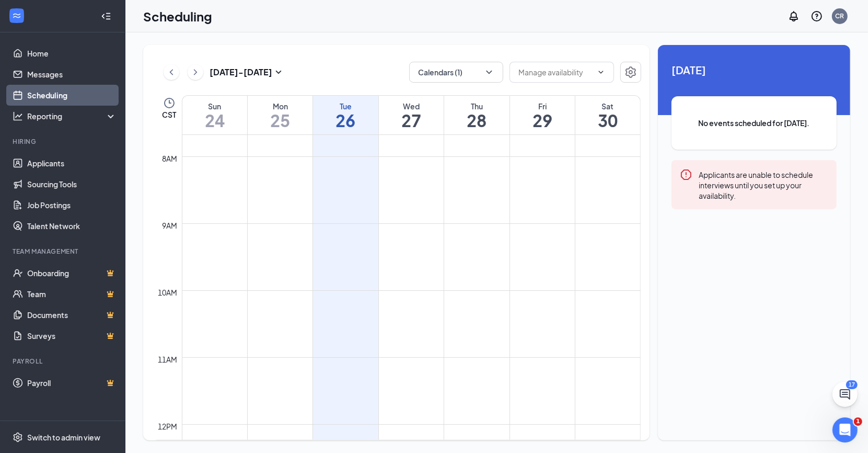 The height and width of the screenshot is (453, 868). Describe the element at coordinates (543, 115) in the screenshot. I see `a: August 29, 2025` at that location.